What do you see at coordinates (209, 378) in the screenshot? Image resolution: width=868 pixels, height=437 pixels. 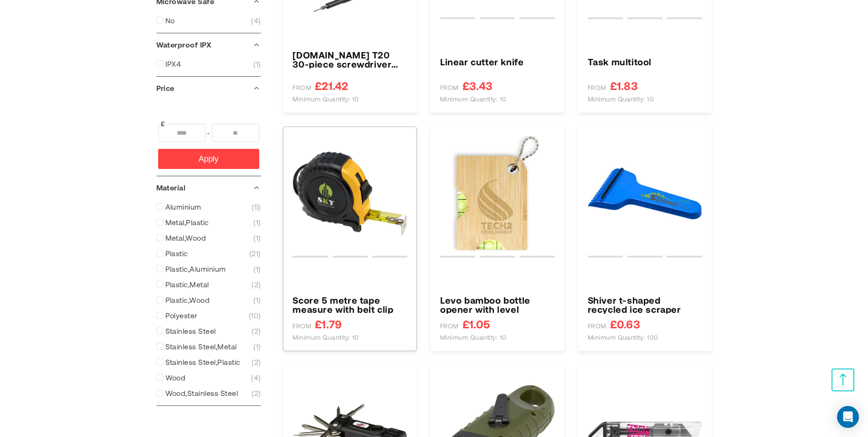 I see `a: Wood 4` at bounding box center [209, 378].